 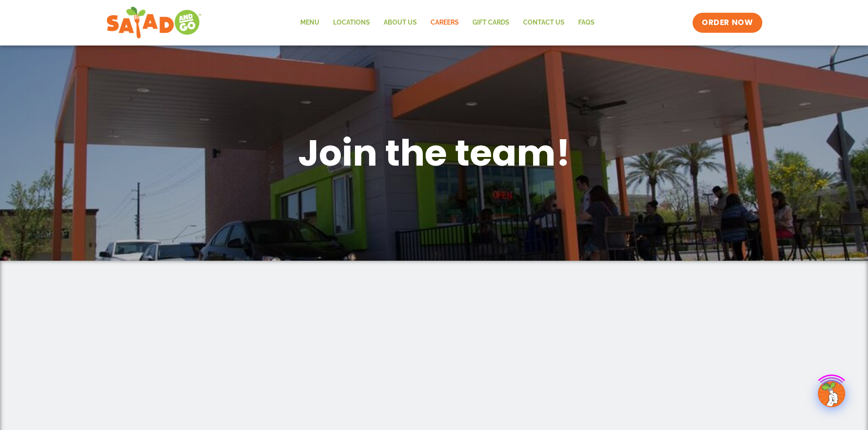 What do you see at coordinates (447, 23) in the screenshot?
I see `nav: Menu` at bounding box center [447, 23].